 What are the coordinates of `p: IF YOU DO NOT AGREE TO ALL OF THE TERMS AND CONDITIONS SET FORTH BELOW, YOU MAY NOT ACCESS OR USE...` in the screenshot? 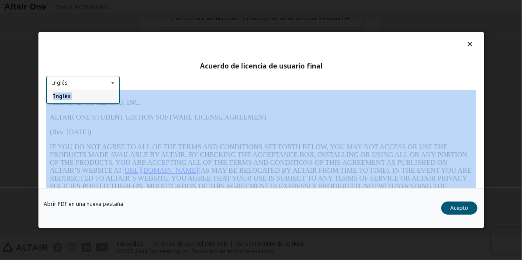 It's located at (215, 83).